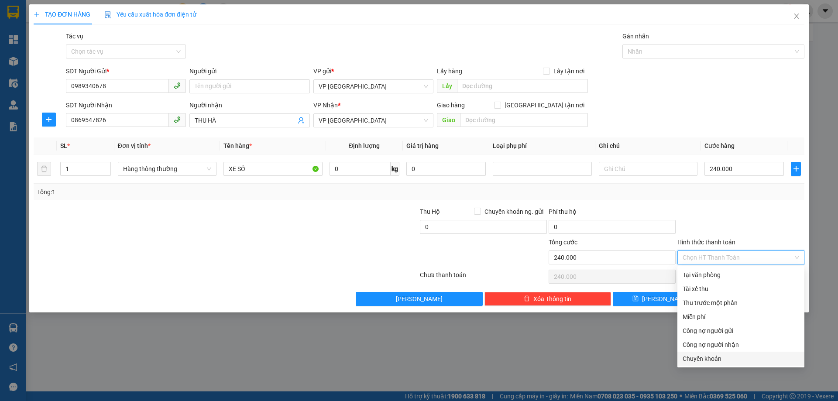 This screenshot has height=401, width=838. I want to click on div: Tổng: 1, so click(180, 192).